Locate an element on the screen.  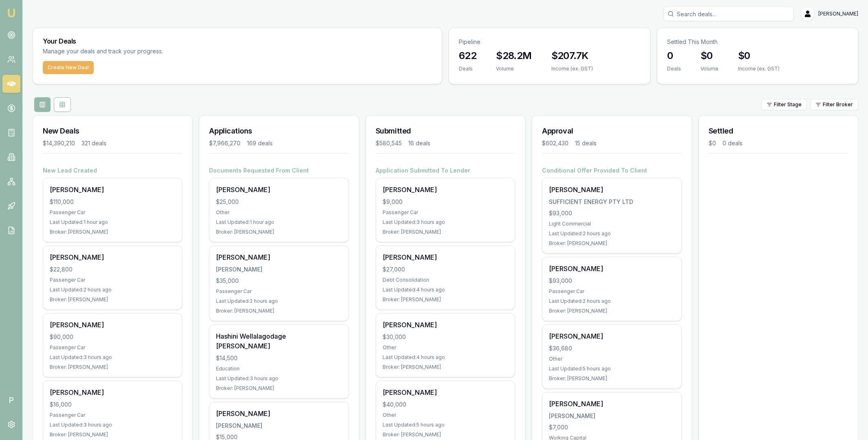
div: $16,000 is located at coordinates (113, 405).